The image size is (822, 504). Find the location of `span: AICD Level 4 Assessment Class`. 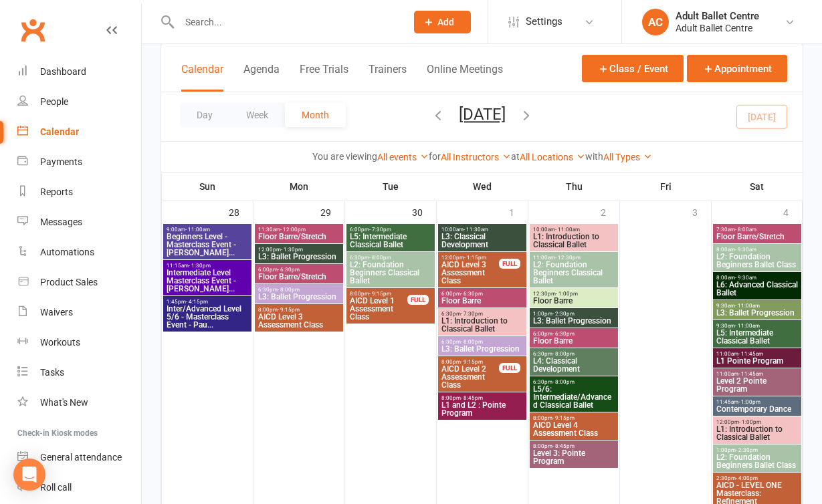

span: AICD Level 4 Assessment Class is located at coordinates (574, 429).